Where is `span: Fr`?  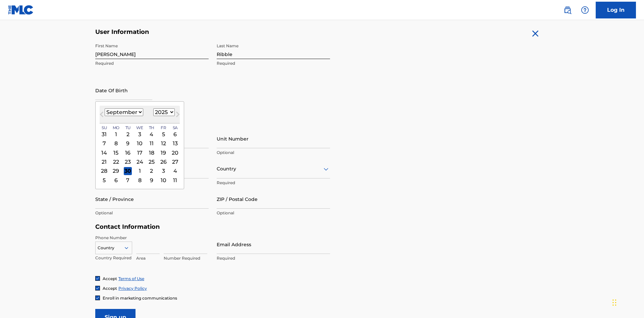 span: Fr is located at coordinates (163, 128).